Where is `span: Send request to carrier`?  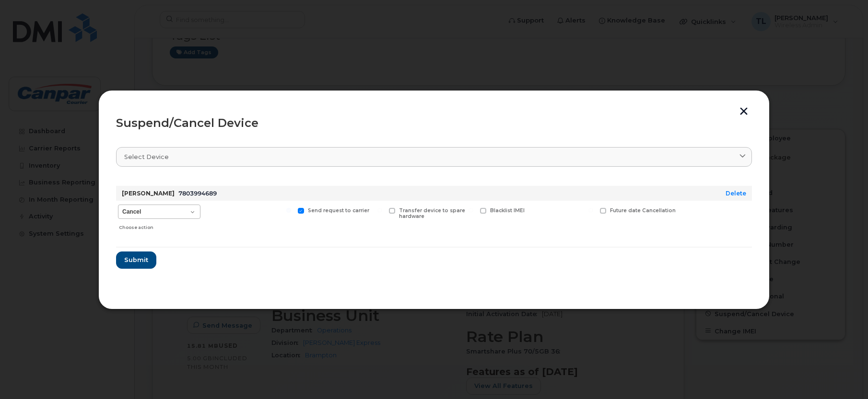 span: Send request to carrier is located at coordinates (339, 210).